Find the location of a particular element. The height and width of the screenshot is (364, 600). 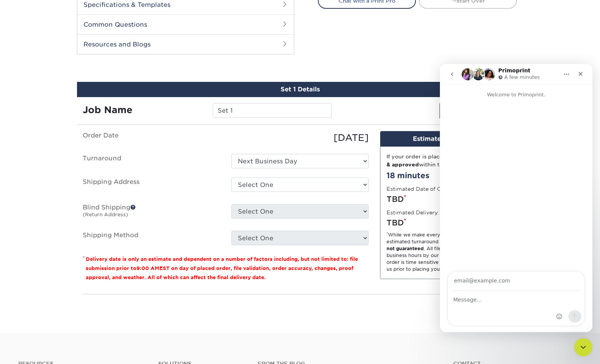

button: Emoji picker is located at coordinates (119, 253).